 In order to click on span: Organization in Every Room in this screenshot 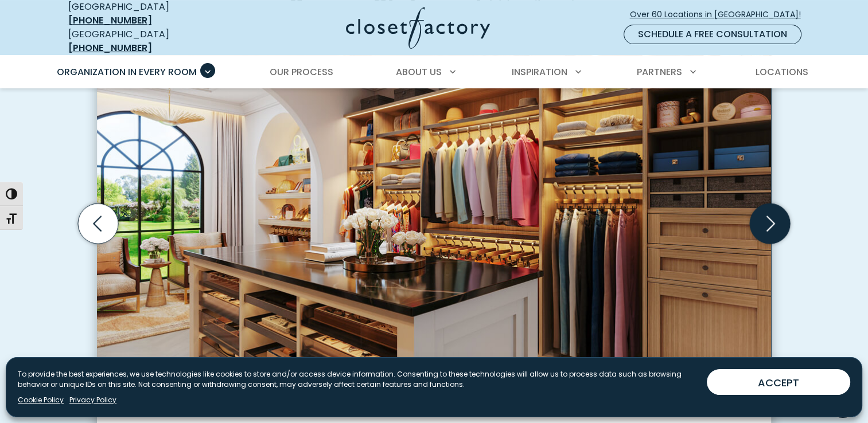, I will do `click(127, 72)`.